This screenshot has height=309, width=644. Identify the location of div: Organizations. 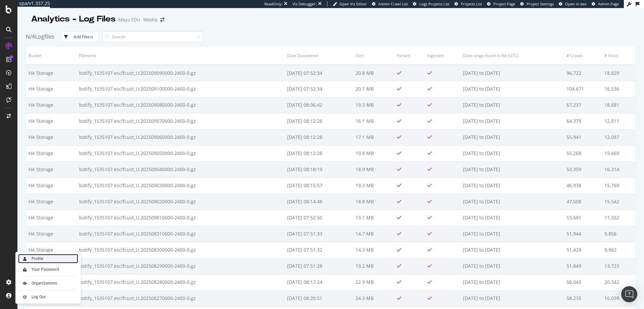
(45, 283).